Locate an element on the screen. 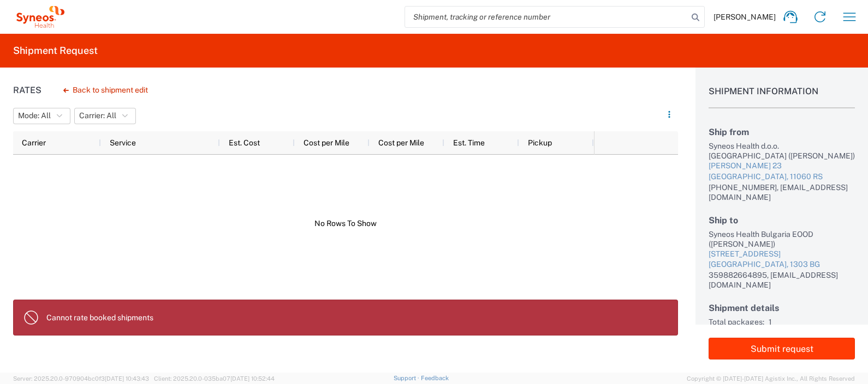 The height and width of the screenshot is (384, 868). h2: Ship from is located at coordinates (781, 132).